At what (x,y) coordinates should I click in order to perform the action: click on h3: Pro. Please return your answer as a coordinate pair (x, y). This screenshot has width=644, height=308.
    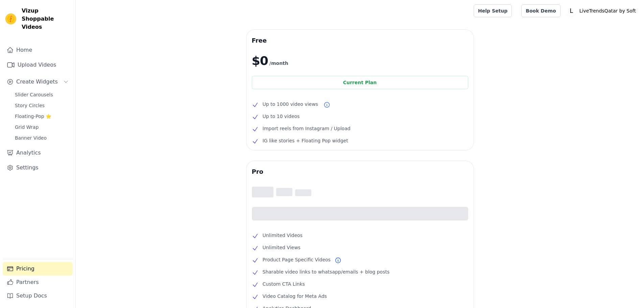
    Looking at the image, I should click on (360, 172).